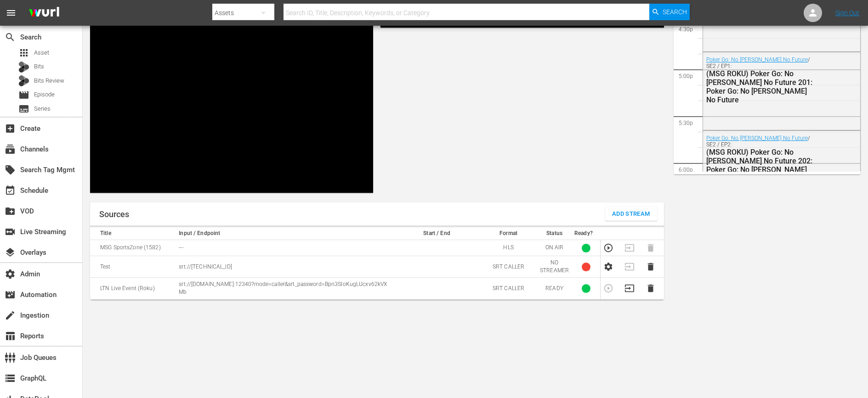  What do you see at coordinates (554, 234) in the screenshot?
I see `th: Status` at bounding box center [554, 234].